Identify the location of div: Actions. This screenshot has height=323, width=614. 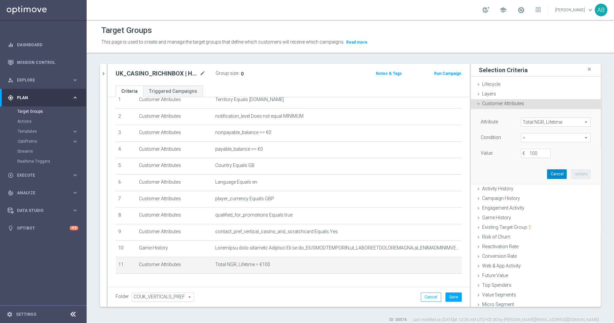
(52, 122).